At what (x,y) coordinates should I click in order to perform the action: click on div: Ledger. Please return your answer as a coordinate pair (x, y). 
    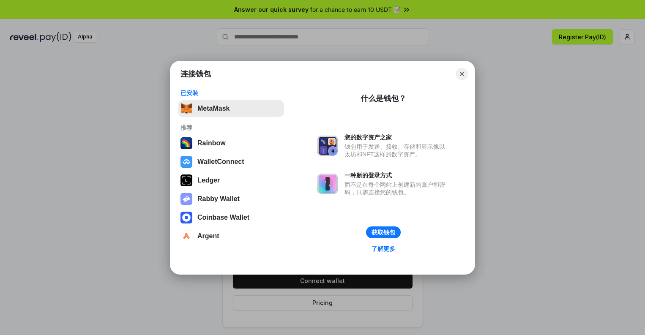
    Looking at the image, I should click on (208, 180).